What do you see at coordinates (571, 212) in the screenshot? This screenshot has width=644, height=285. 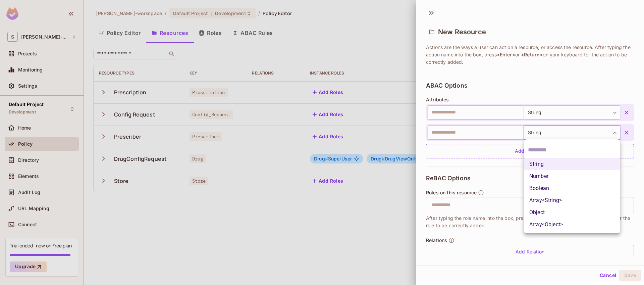 I see `li: Object` at bounding box center [571, 212].